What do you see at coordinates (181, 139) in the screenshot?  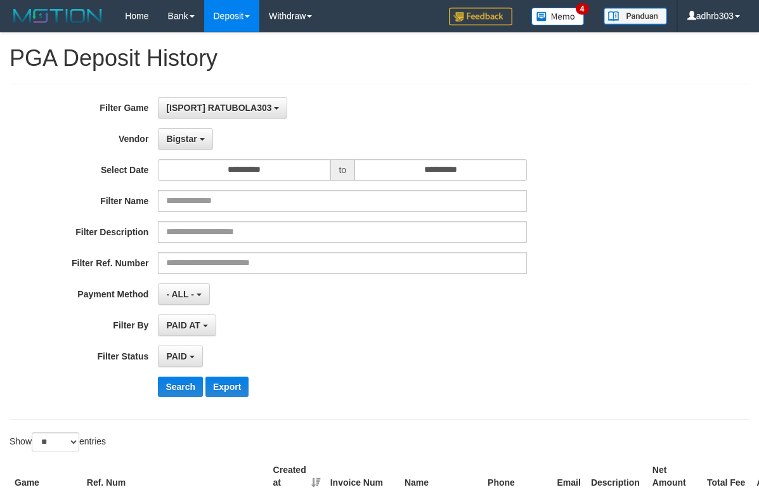 I see `span: Bigstar` at bounding box center [181, 139].